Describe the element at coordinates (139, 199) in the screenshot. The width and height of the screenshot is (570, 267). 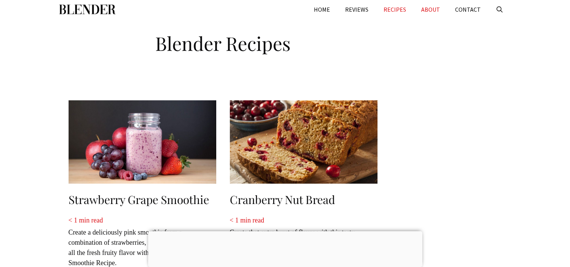
I see `a: Strawberry Grape Smoothie` at that location.